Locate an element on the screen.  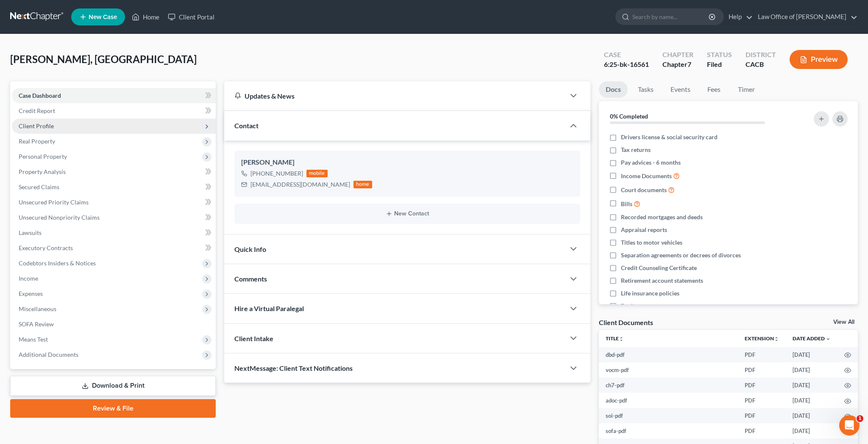
span: 1 is located at coordinates (860, 419).